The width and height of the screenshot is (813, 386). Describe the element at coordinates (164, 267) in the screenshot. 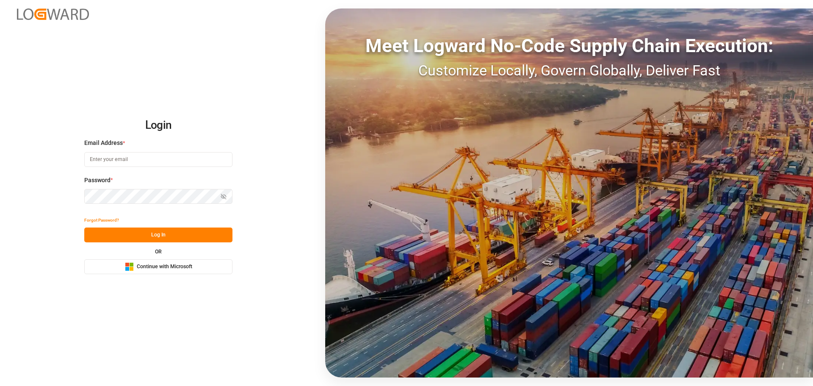

I see `span: Continue with Microsoft` at that location.